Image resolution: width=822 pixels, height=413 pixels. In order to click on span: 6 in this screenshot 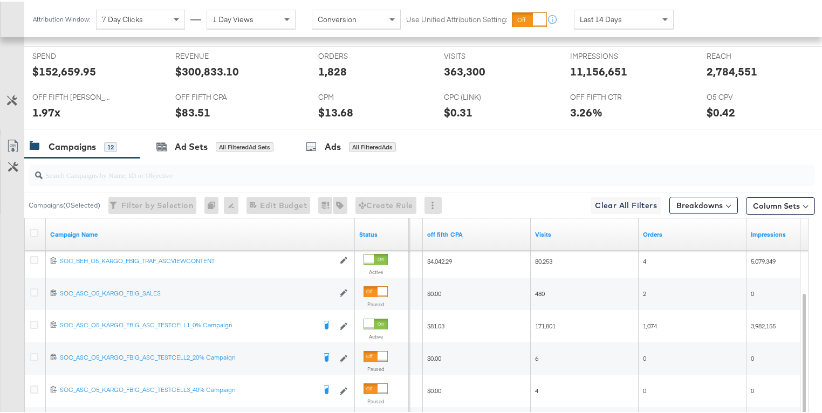, I will do `click(537, 357)`.